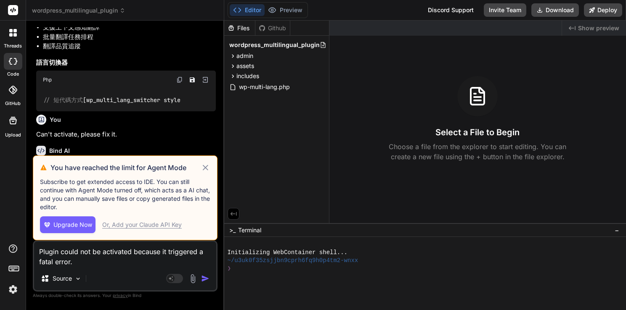  I want to click on h6: Bind AI, so click(59, 151).